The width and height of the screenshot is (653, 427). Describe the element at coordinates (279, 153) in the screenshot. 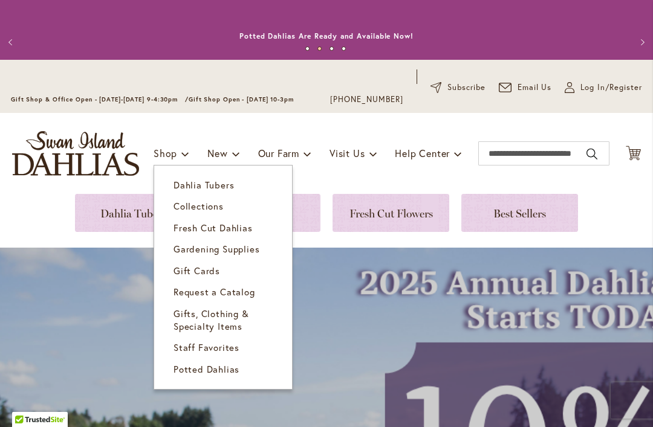

I see `span: Our Farm` at that location.